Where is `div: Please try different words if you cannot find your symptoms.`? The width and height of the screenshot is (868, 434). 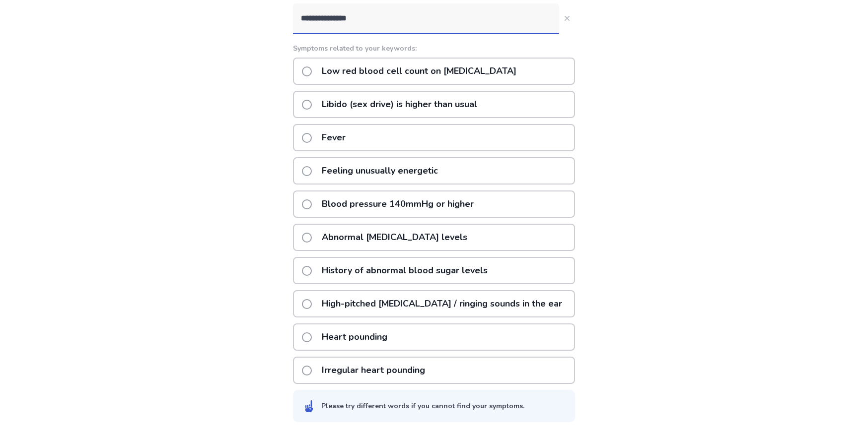
div: Please try different words if you cannot find your symptoms. is located at coordinates (423, 406).